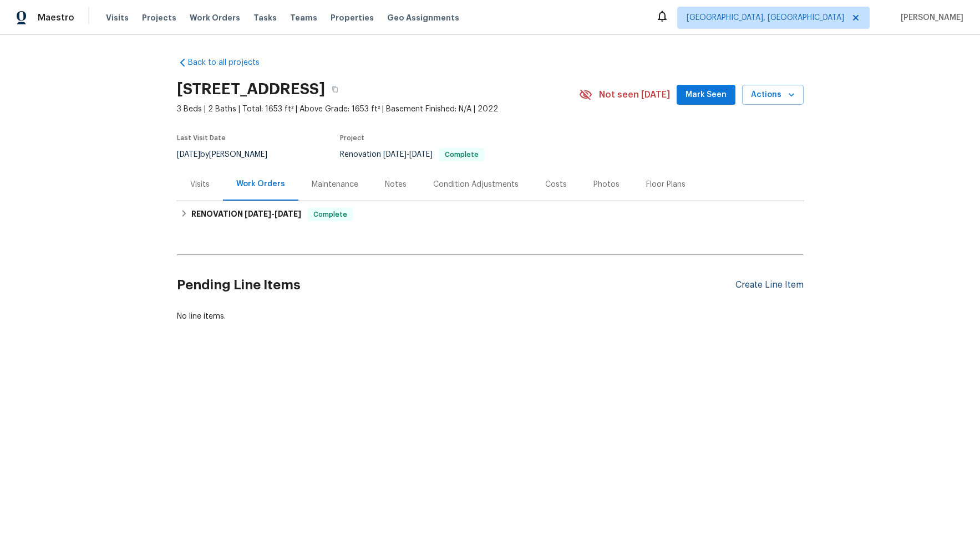 The image size is (980, 557). Describe the element at coordinates (769, 285) in the screenshot. I see `div: Create Line Item` at that location.